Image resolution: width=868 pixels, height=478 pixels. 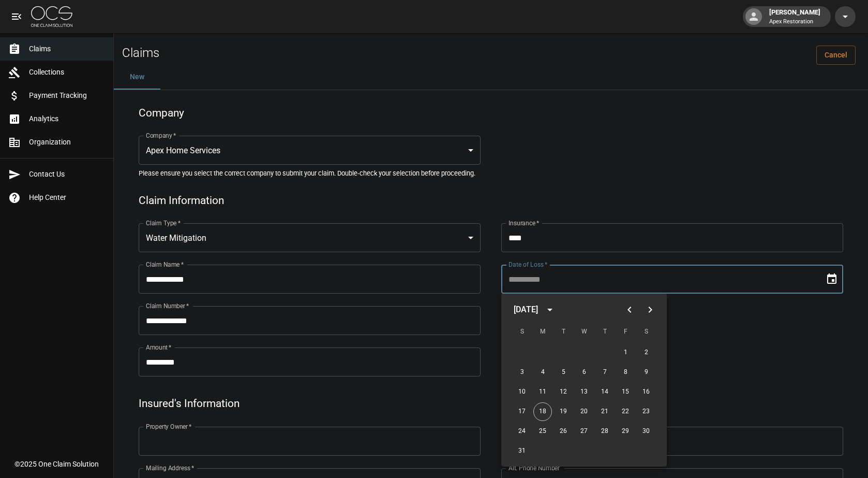 I want to click on button: 10, so click(x=522, y=392).